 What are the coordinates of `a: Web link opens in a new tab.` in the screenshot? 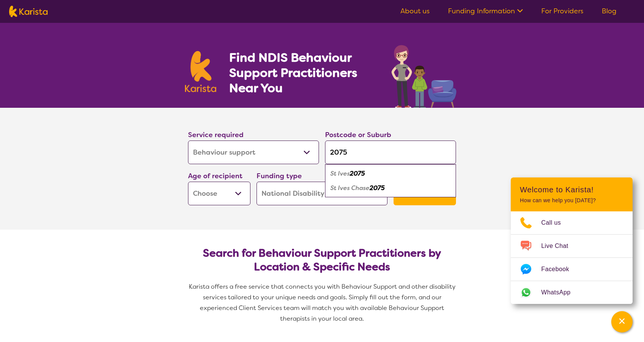 It's located at (572, 293).